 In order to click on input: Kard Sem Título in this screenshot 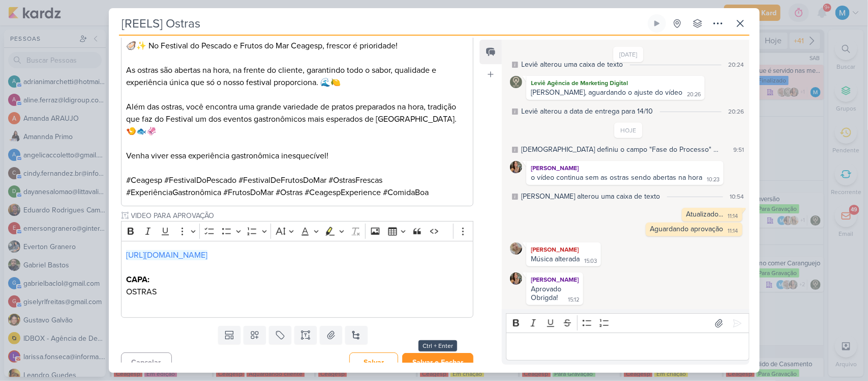, I will do `click(382, 24)`.